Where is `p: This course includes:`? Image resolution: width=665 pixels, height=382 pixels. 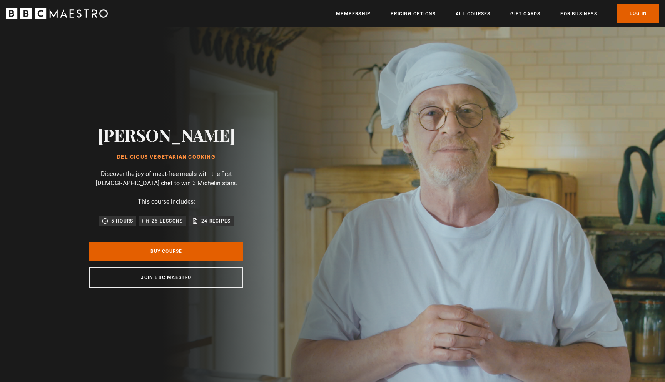 p: This course includes: is located at coordinates (166, 202).